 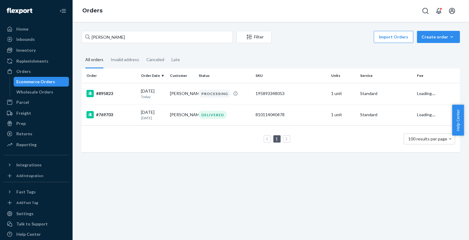 What do you see at coordinates (24, 134) in the screenshot?
I see `div: Returns` at bounding box center [24, 134].